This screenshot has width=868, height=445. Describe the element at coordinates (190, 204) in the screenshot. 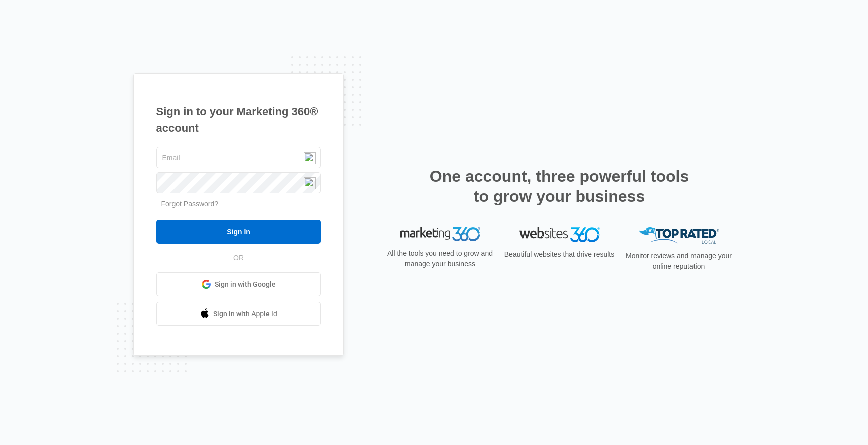

I see `a: Forgot Password?` at that location.